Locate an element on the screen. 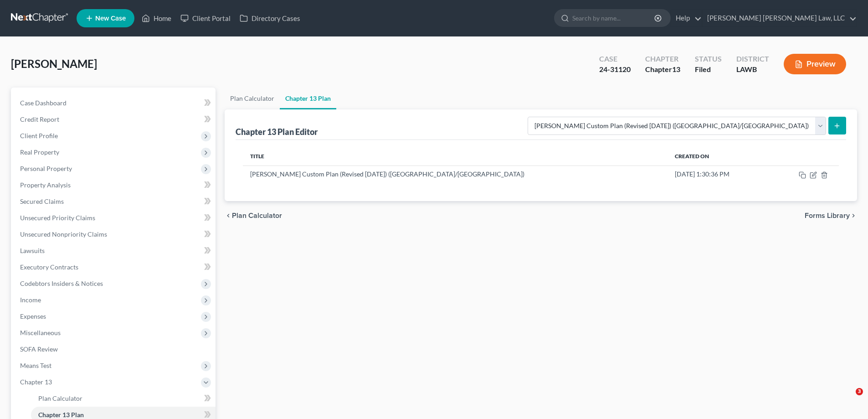 The width and height of the screenshot is (868, 419). span: Real Property is located at coordinates (40, 152).